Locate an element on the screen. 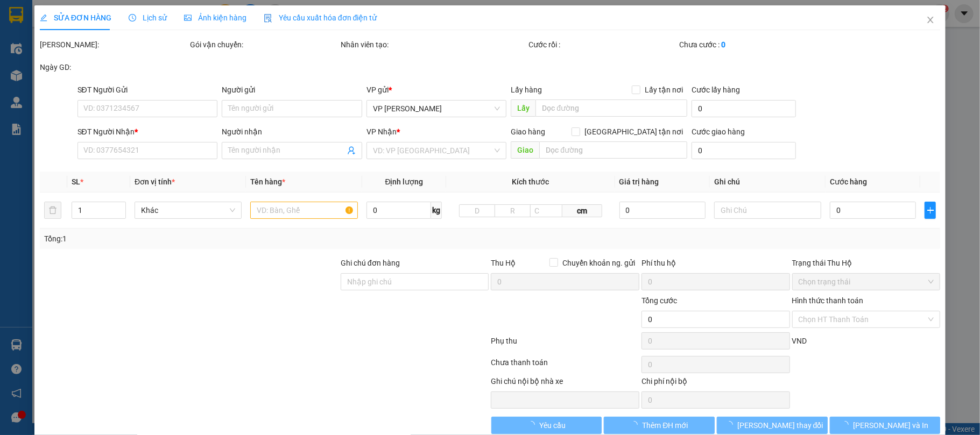 The width and height of the screenshot is (980, 435). span: Giao hàng is located at coordinates (528, 132).